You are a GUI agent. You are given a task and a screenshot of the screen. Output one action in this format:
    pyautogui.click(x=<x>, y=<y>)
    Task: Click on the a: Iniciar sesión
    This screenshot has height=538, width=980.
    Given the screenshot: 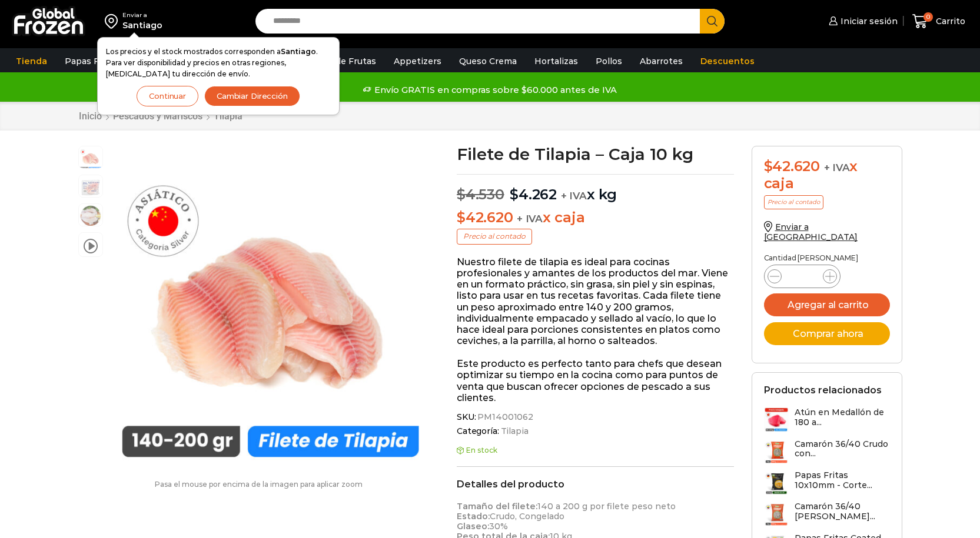 What is the action you would take?
    pyautogui.click(x=862, y=21)
    